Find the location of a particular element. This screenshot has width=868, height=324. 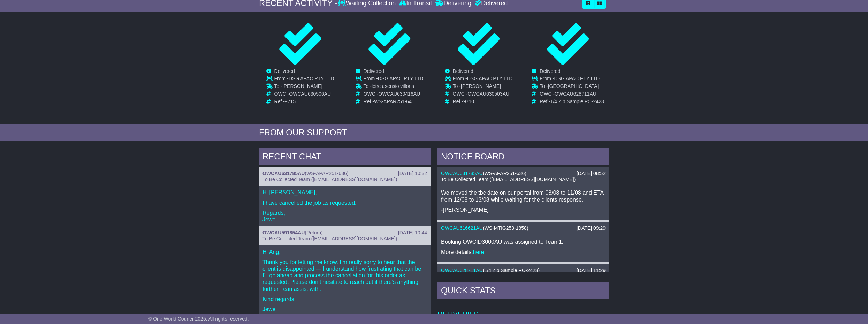

p: Hi Ang, is located at coordinates (345, 252).